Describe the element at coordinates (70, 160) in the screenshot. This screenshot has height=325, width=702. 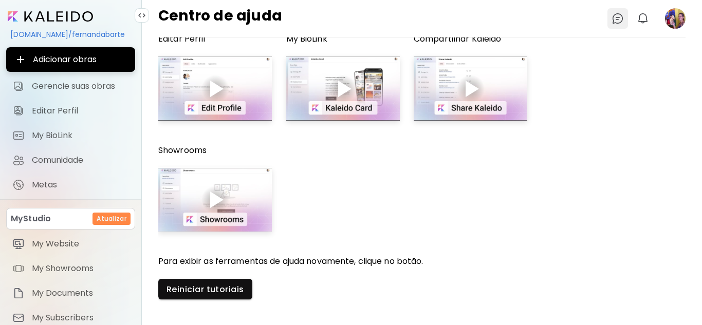
I see `a: Comunidade iconComunidade` at that location.